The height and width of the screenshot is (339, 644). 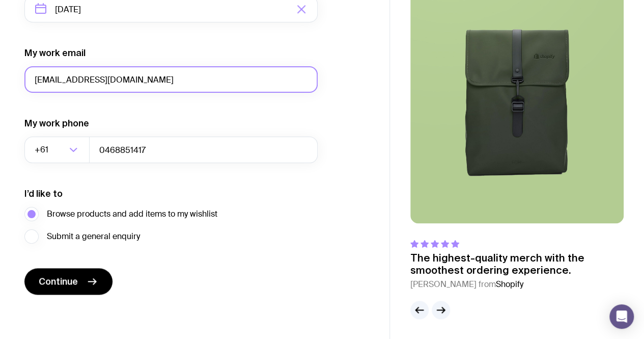 What do you see at coordinates (57, 123) in the screenshot?
I see `label: My work phone` at bounding box center [57, 123].